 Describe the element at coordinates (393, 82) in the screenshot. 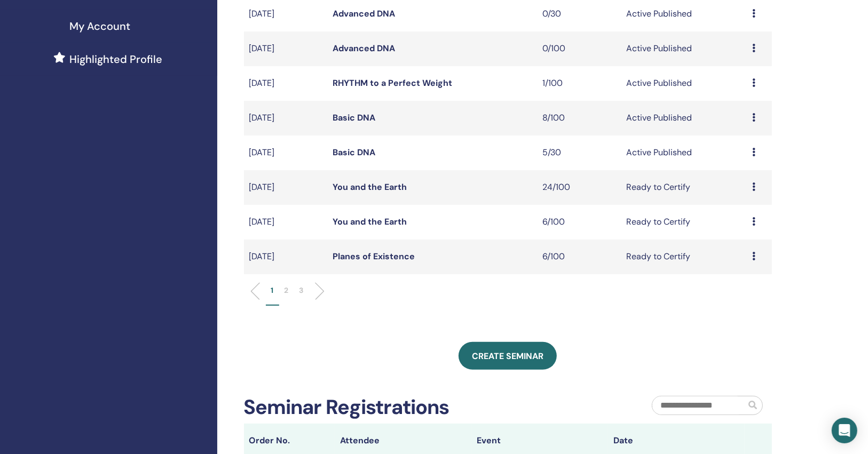

I see `a: RHYTHM to a Perfect Weight` at that location.